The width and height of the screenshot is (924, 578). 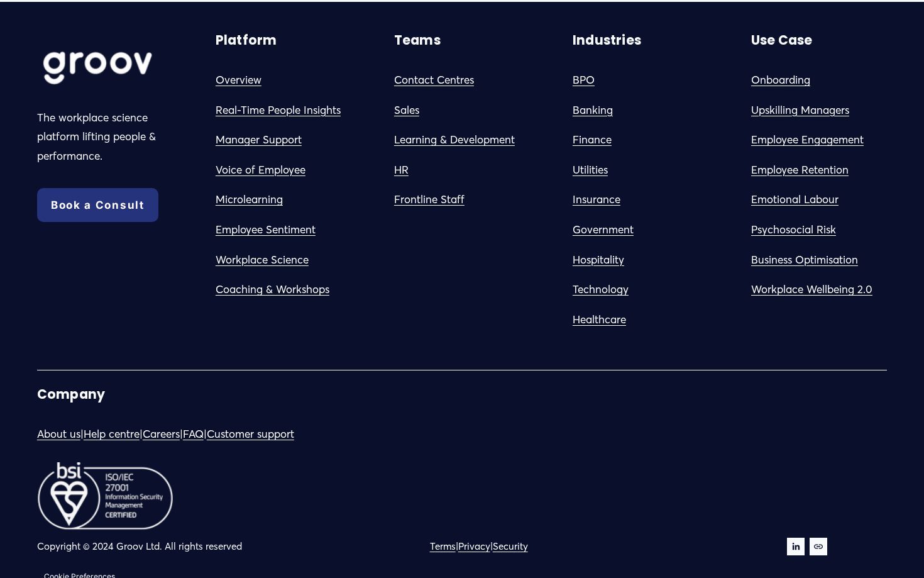 What do you see at coordinates (71, 393) in the screenshot?
I see `strong: Company` at bounding box center [71, 393].